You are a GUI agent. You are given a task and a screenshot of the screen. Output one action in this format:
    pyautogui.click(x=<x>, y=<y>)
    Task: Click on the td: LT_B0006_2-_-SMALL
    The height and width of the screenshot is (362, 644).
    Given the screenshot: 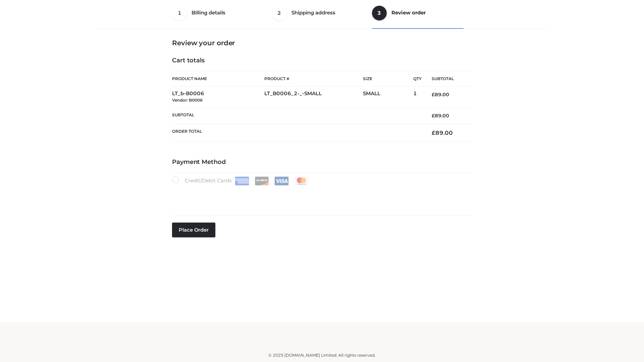 What is the action you would take?
    pyautogui.click(x=314, y=97)
    